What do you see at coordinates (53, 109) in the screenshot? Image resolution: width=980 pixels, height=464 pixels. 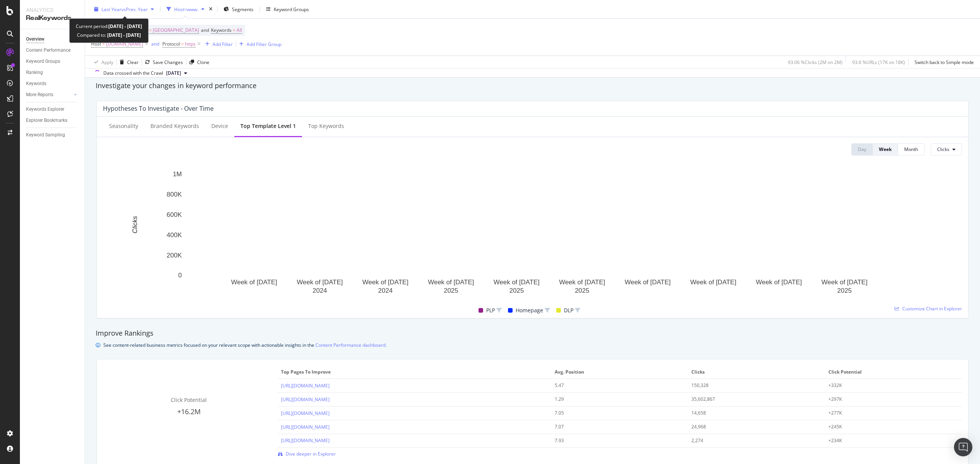 I see `a: Keywords Explorer` at bounding box center [53, 109].